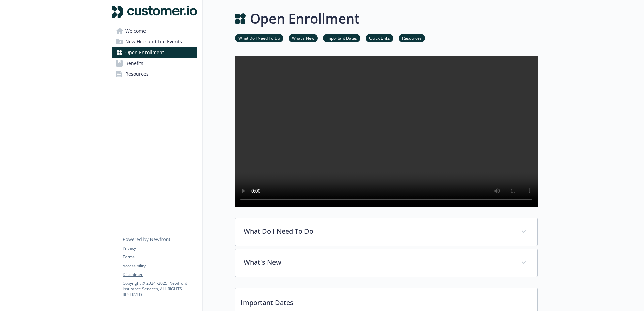  I want to click on span: New Hire and Life Events, so click(154, 42).